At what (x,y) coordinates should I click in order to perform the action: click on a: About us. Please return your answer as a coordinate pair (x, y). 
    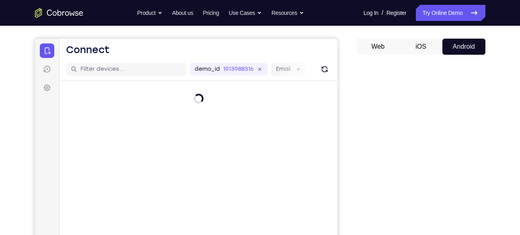
    Looking at the image, I should click on (182, 13).